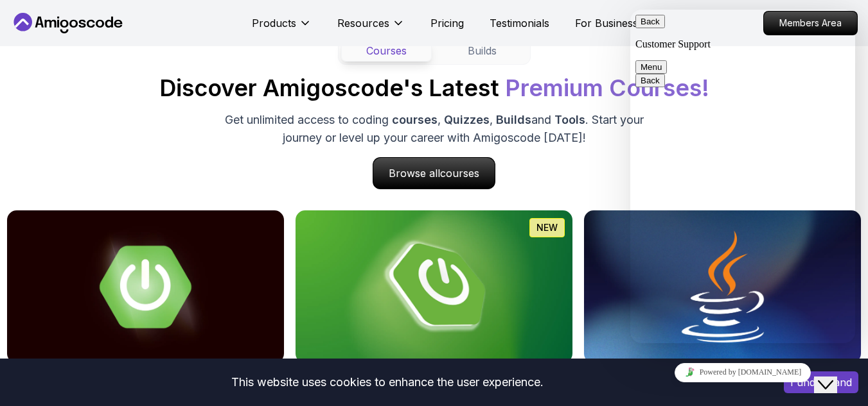 The width and height of the screenshot is (868, 406). I want to click on span: Menu, so click(21, 57).